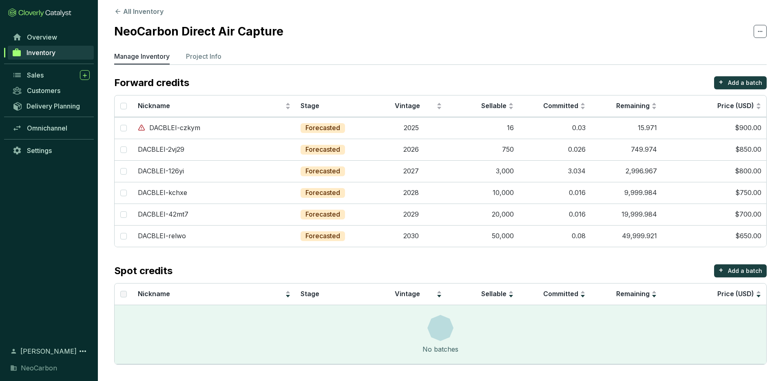 This screenshot has width=783, height=381. What do you see at coordinates (162, 193) in the screenshot?
I see `p: DACBLEI-kchxe` at bounding box center [162, 193].